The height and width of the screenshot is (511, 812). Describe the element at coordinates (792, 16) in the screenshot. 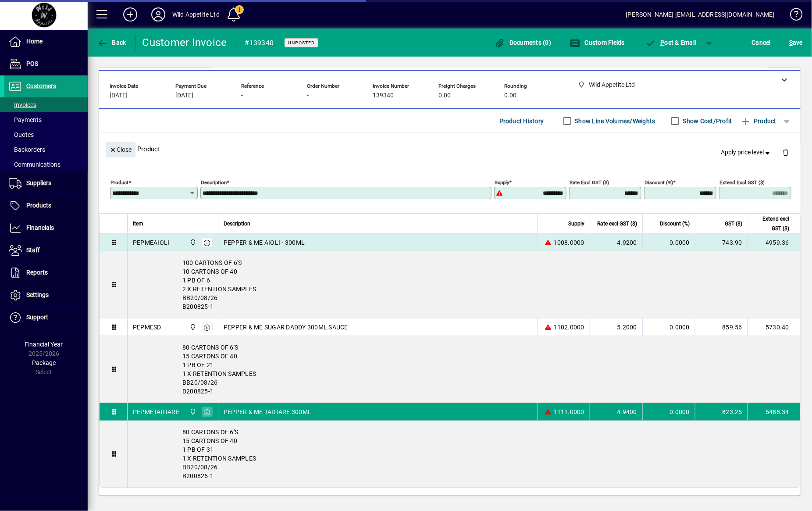

I see `a: Knowledge Base` at that location.